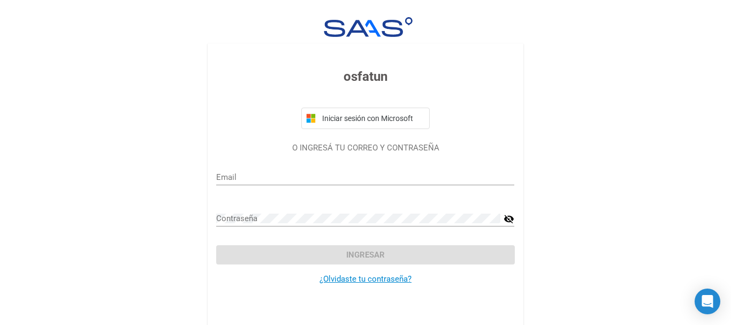 This screenshot has width=731, height=325. I want to click on span: Ingresar, so click(366, 255).